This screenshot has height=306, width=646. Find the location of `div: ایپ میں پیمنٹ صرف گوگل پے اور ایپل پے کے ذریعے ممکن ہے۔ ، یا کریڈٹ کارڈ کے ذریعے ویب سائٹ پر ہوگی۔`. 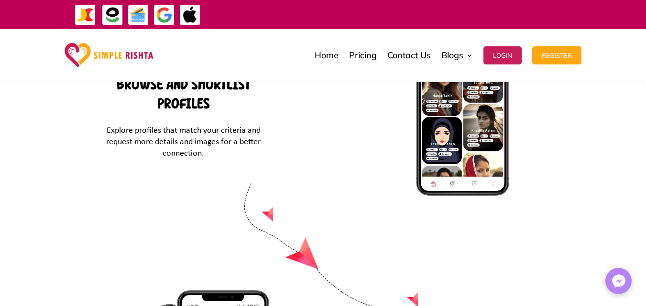

div: ایپ میں پیمنٹ صرف گوگل پے اور ایپل پے کے ذریعے ممکن ہے۔ ، یا کریڈٹ کارڈ کے ذریعے ویب سائٹ پر ہوگی۔ is located at coordinates (426, 14).